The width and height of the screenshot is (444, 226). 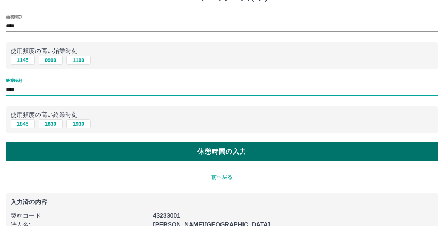 I want to click on p: 使用頻度の高い始業時刻, so click(x=222, y=51).